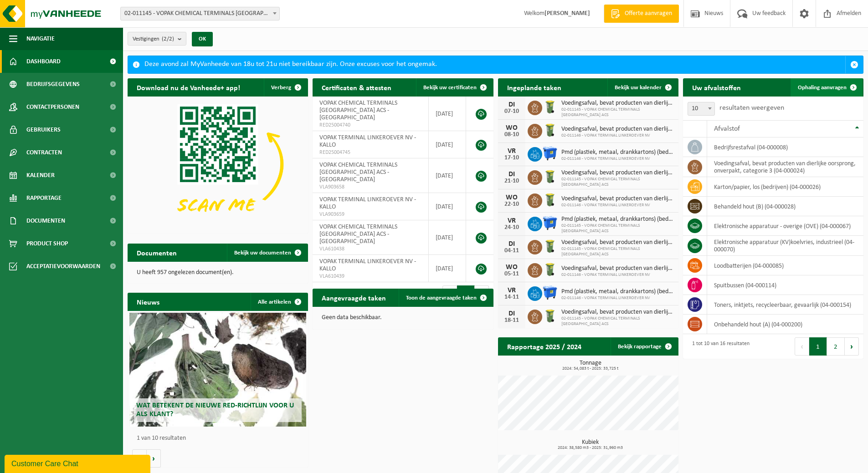  What do you see at coordinates (512, 158) in the screenshot?
I see `div: 17-10` at bounding box center [512, 158].